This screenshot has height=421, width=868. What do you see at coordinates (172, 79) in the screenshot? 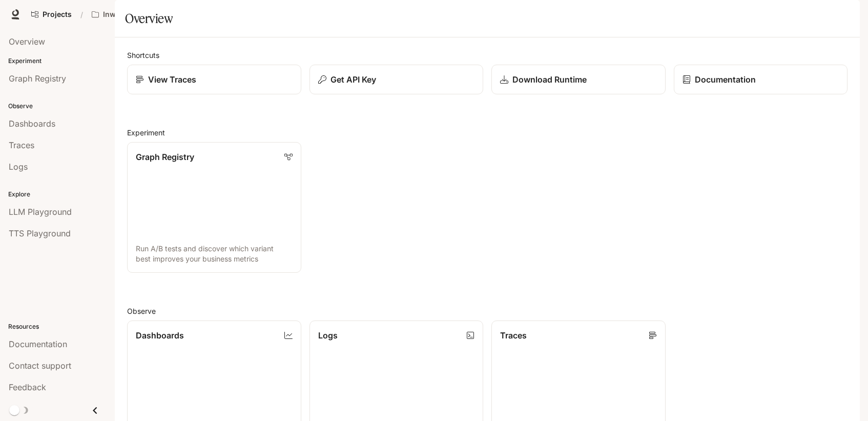
I see `p: View Traces` at bounding box center [172, 79].